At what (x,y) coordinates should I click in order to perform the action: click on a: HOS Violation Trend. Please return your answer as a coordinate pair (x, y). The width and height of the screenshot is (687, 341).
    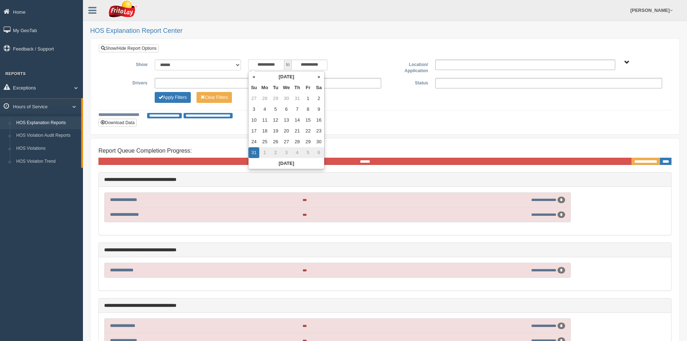
    Looking at the image, I should click on (47, 162).